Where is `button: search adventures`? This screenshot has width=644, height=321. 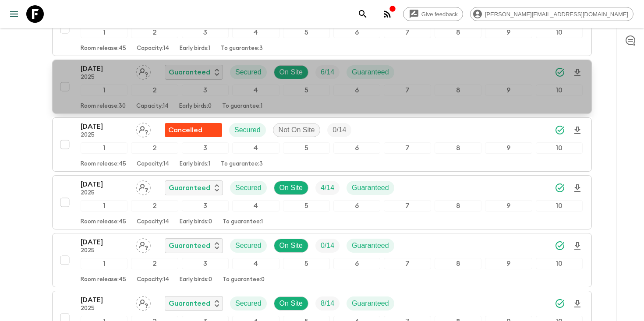 button: search adventures is located at coordinates (363, 14).